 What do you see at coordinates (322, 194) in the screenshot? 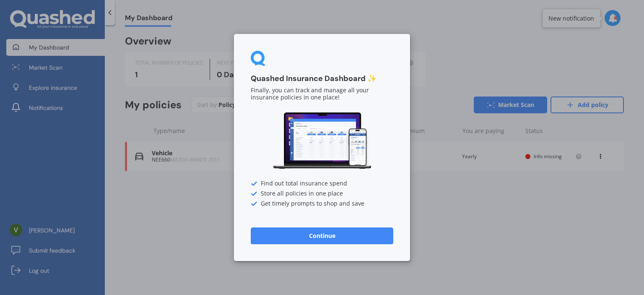
I see `div: Store all policies in one place` at bounding box center [322, 194].